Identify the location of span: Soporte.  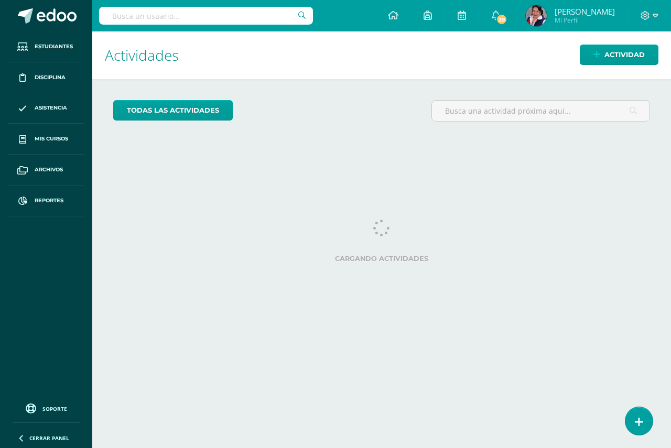
(54, 409).